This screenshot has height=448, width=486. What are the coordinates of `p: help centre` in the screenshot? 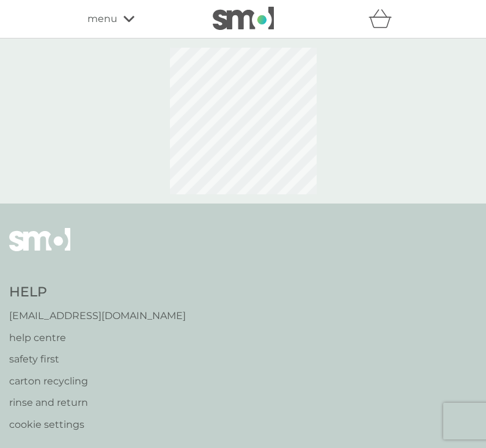 It's located at (97, 338).